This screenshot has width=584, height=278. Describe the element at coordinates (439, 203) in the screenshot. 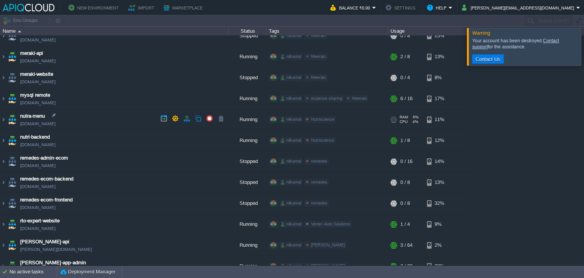

I see `div: 32%` at that location.